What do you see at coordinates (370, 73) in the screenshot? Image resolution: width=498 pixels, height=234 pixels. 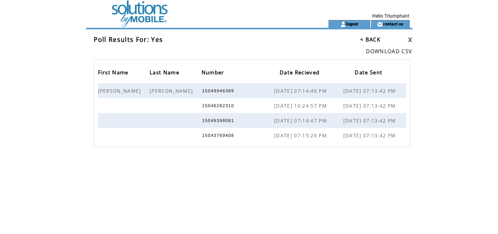 I see `a: Date Sent` at bounding box center [370, 73].